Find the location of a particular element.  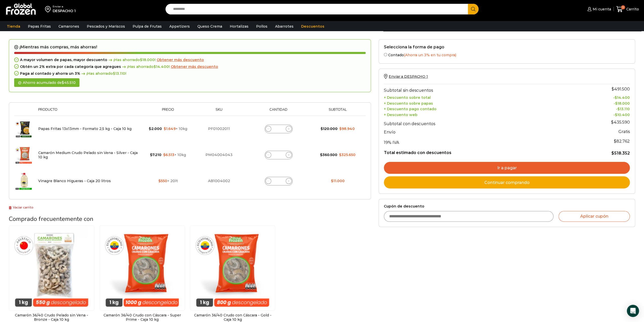

a: Abarrotes is located at coordinates (284, 26).